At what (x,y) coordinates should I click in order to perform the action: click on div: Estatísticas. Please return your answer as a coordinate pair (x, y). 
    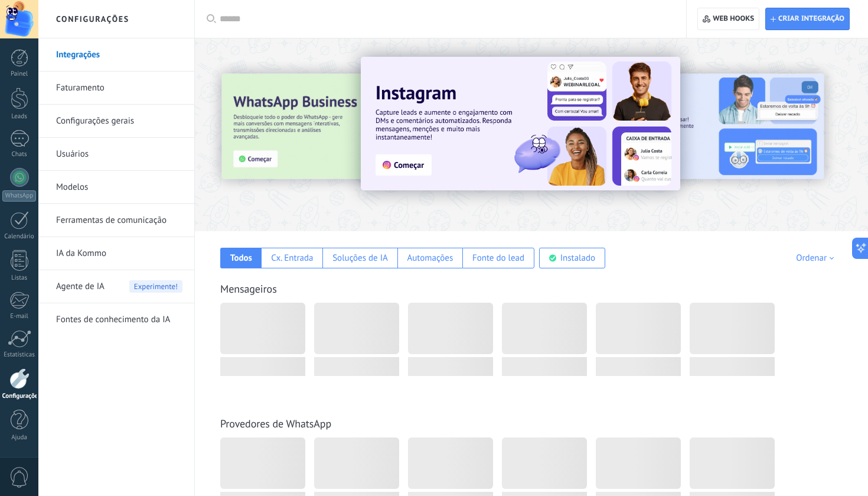
    Looking at the image, I should click on (20, 355).